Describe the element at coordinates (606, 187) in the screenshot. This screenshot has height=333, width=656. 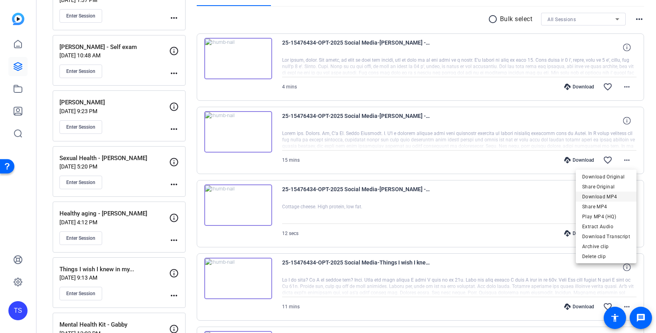
I see `span: Share Original` at that location.